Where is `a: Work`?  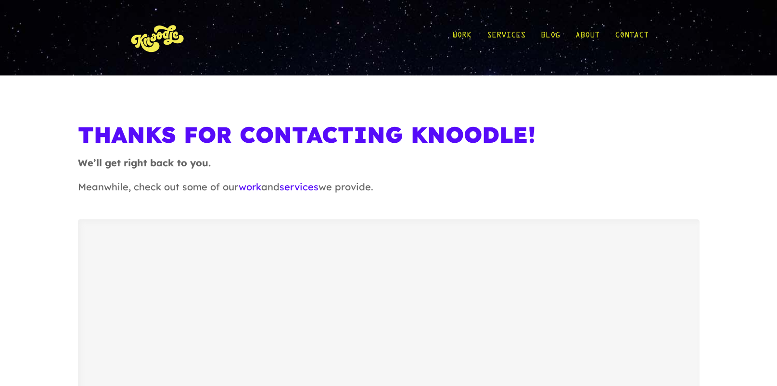
a: Work is located at coordinates (462, 38).